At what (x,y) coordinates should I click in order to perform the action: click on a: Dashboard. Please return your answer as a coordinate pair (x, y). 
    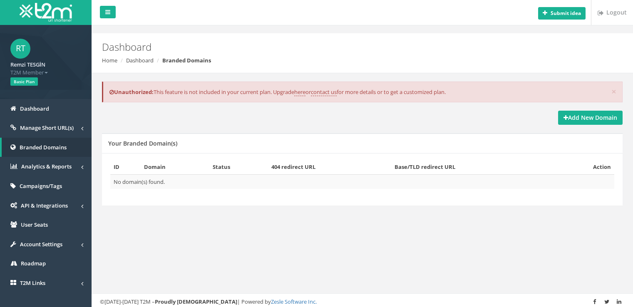
    Looking at the image, I should click on (140, 60).